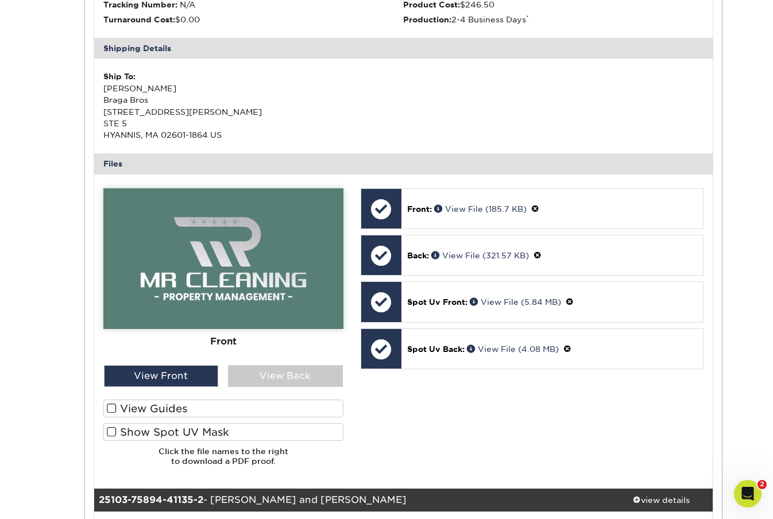  Describe the element at coordinates (404, 164) in the screenshot. I see `div: Files` at that location.